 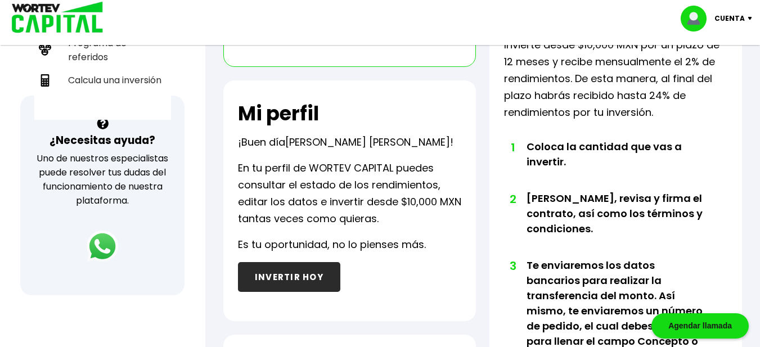 I want to click on span: 3, so click(x=512, y=266).